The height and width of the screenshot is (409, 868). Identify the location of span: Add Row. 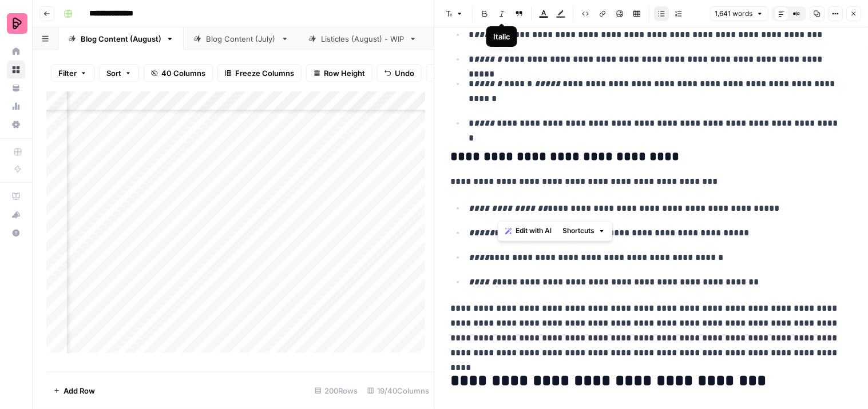
(79, 391).